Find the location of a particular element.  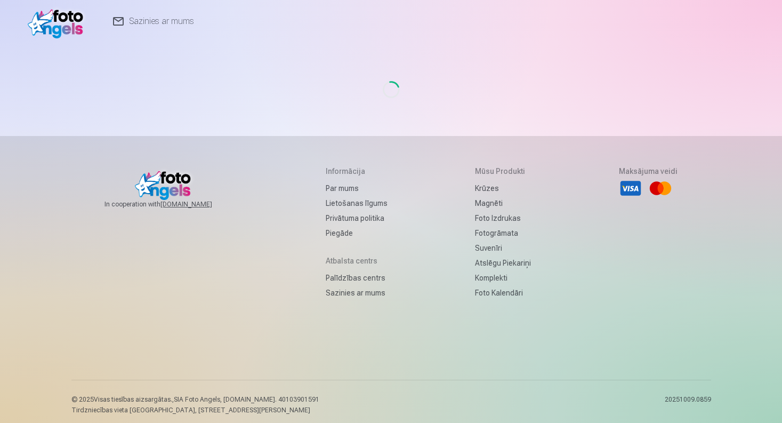

a: Par mums is located at coordinates (357, 188).